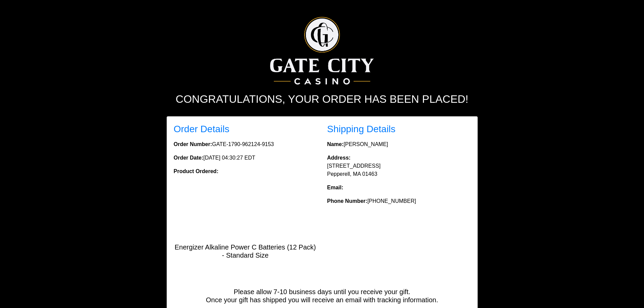 The width and height of the screenshot is (644, 308). I want to click on h2: Congratulations, your order has been placed!, so click(322, 99).